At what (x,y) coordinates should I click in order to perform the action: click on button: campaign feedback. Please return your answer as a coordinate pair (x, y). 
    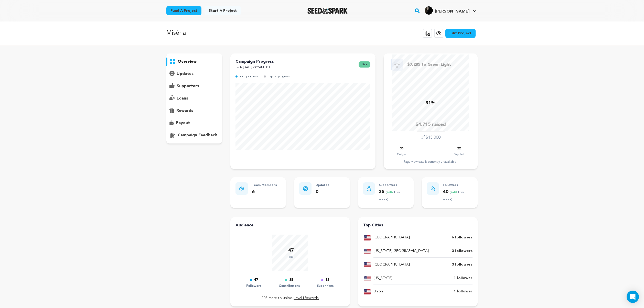
    Looking at the image, I should click on (194, 135).